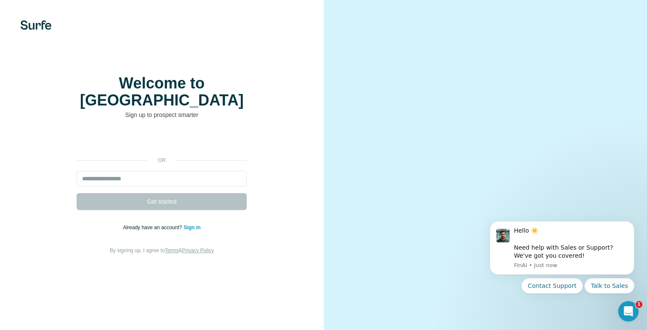  What do you see at coordinates (94, 32) in the screenshot?
I see `div: Hello ☀️ ​ Need help with Sales or Support? We've got you covered!` at bounding box center [94, 32].